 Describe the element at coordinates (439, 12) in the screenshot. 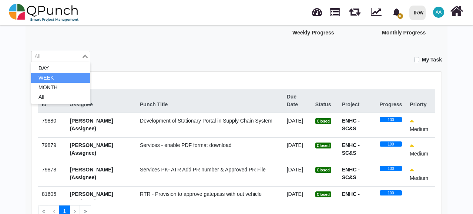

I see `span: Ahad Ahmed Taji` at that location.